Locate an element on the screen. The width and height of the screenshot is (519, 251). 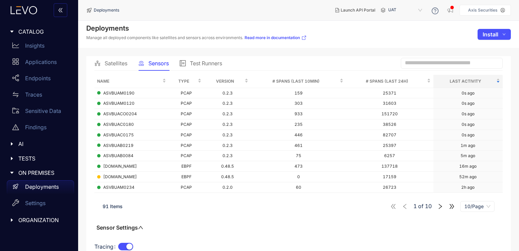
a: Traces is located at coordinates (40, 96).